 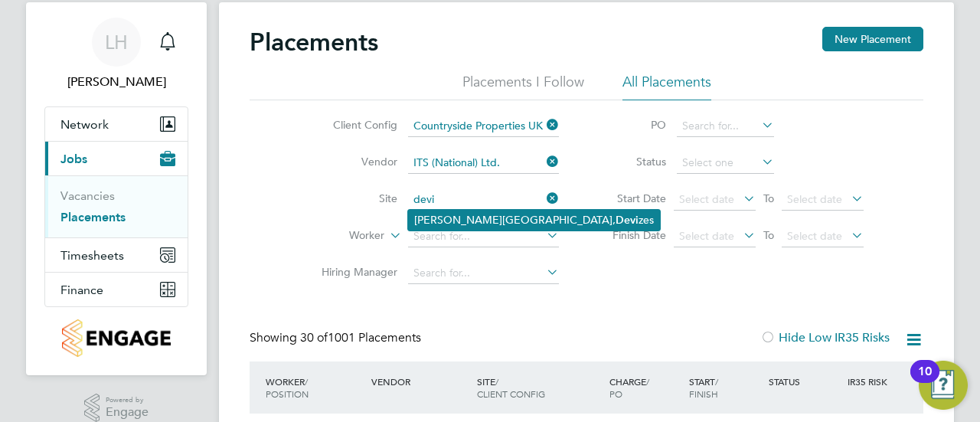 I want to click on label: Hiring Manager, so click(x=353, y=272).